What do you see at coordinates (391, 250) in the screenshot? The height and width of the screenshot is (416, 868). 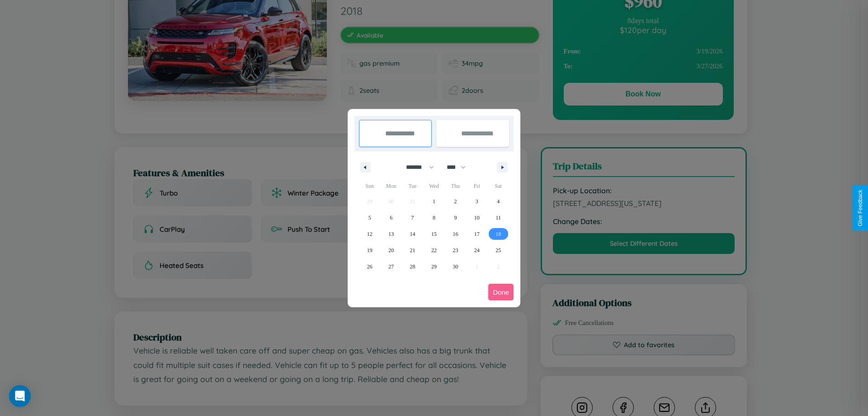 I see `button: 20` at bounding box center [391, 250].